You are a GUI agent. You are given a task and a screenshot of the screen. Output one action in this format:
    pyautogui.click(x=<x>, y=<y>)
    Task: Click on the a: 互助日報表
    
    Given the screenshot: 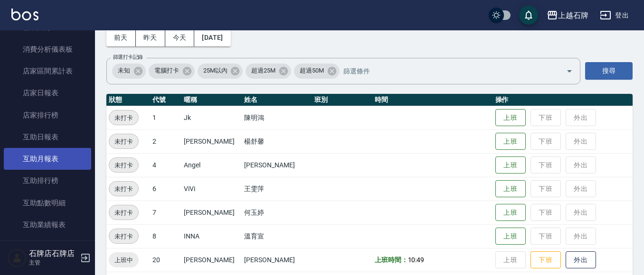 What is the action you would take?
    pyautogui.click(x=47, y=137)
    